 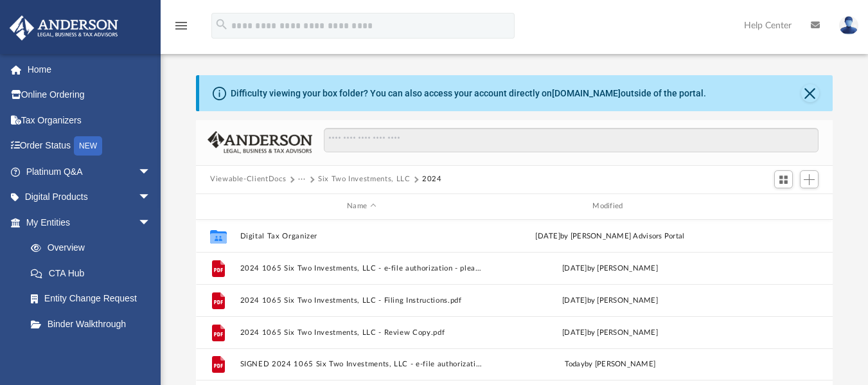 What do you see at coordinates (610, 206) in the screenshot?
I see `div: Modified` at bounding box center [610, 206].